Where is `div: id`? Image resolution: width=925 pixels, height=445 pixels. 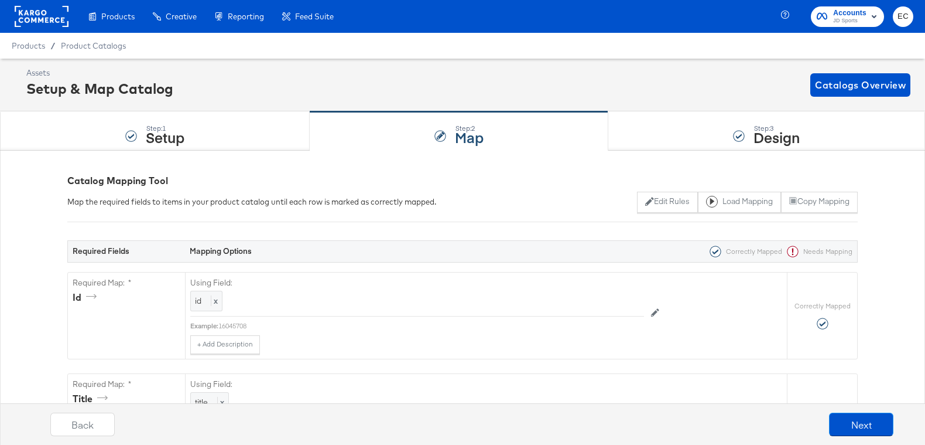
div: id is located at coordinates (87, 297).